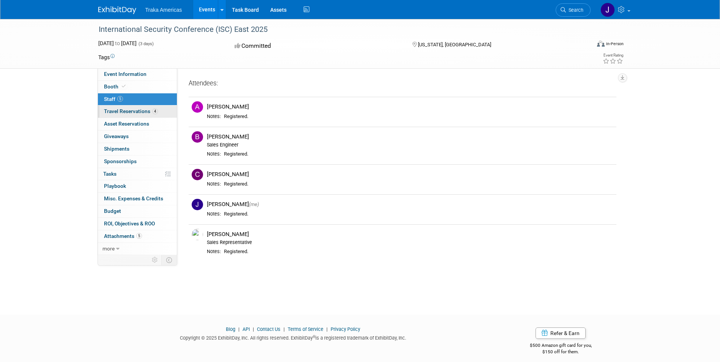 Image resolution: width=720 pixels, height=362 pixels. What do you see at coordinates (137, 224) in the screenshot?
I see `a: ROI, Objectives & ROO` at bounding box center [137, 224].